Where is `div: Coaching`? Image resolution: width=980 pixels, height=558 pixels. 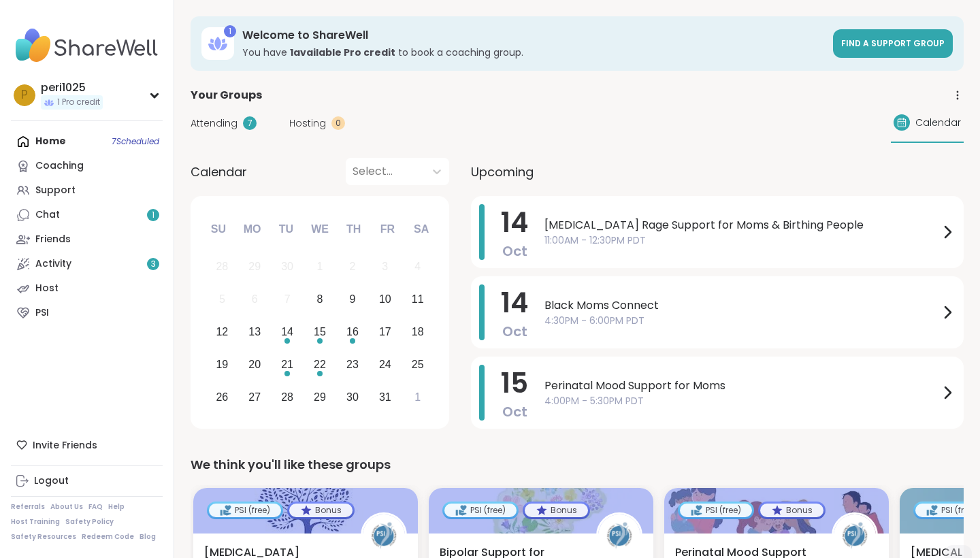 div: Coaching is located at coordinates (59, 166).